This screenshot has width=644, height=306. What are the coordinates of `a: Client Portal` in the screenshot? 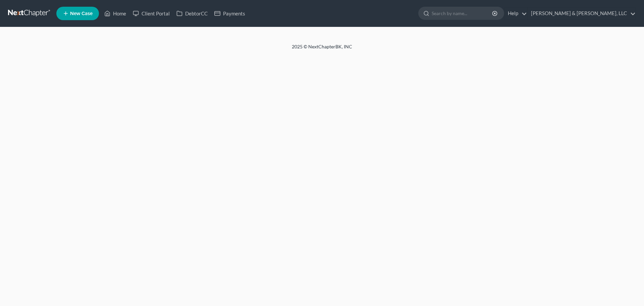 It's located at (151, 14).